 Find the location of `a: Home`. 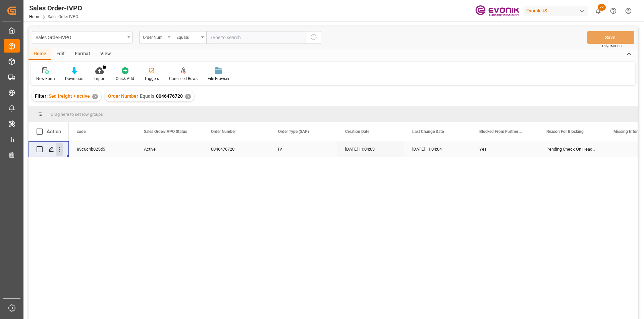

a: Home is located at coordinates (35, 17).